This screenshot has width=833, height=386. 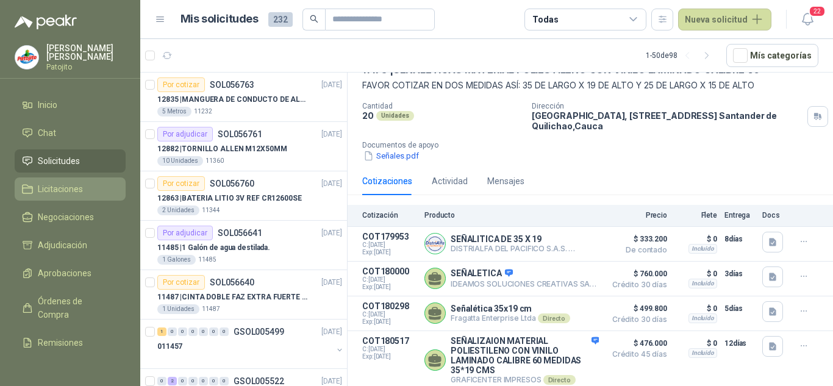 I want to click on img: Company Logo, so click(x=435, y=243).